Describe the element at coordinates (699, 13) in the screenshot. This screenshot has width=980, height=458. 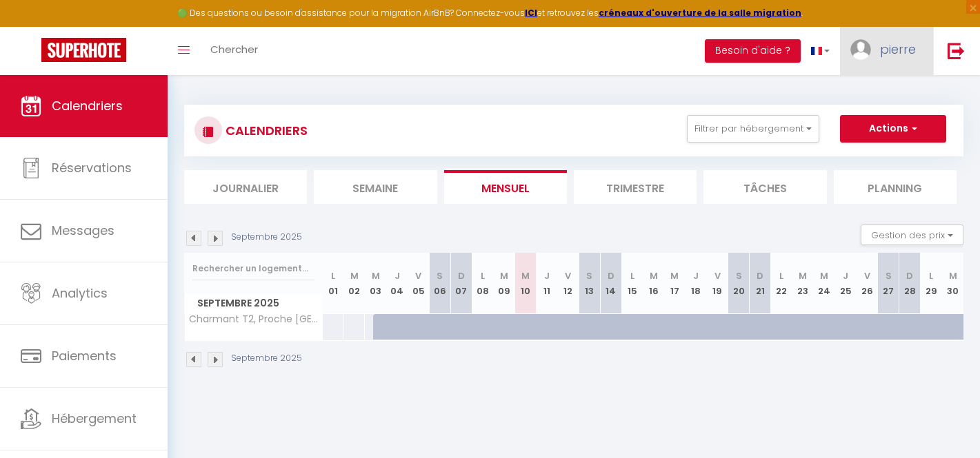
I see `a: créneaux d'ouverture de la salle migration` at that location.